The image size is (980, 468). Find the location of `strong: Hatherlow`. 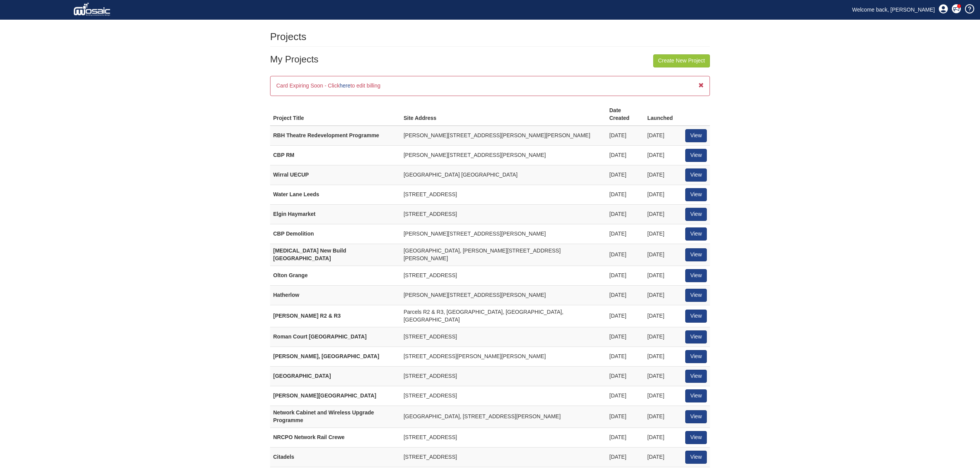

strong: Hatherlow is located at coordinates (286, 295).